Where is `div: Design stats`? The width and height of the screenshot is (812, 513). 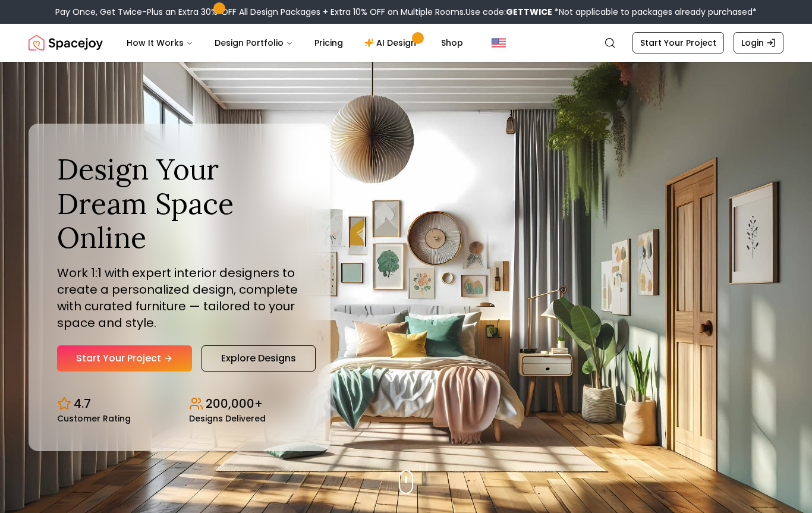
div: Design stats is located at coordinates (180, 404).